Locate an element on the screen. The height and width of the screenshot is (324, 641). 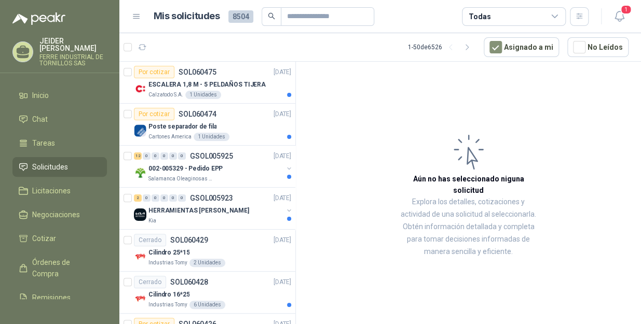
p: ESCALERA 1,8 M - 5 PELDAÑOS TIJERA is located at coordinates (207, 85).